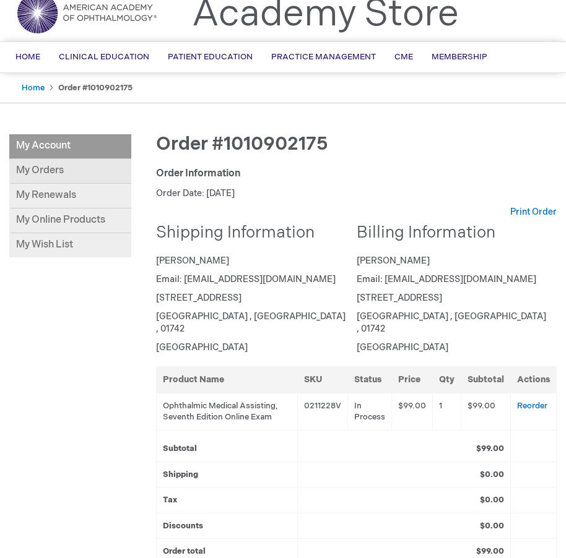  I want to click on h2: Shipping Information, so click(251, 233).